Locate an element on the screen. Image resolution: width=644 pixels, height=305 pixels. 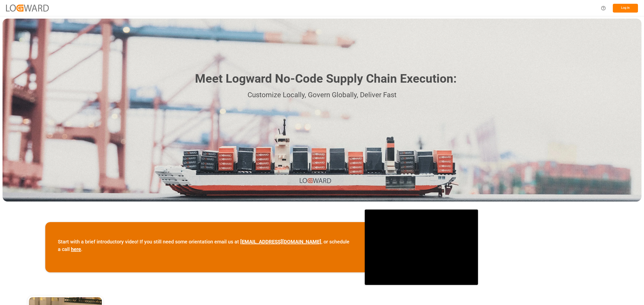
a: here is located at coordinates (76, 249).